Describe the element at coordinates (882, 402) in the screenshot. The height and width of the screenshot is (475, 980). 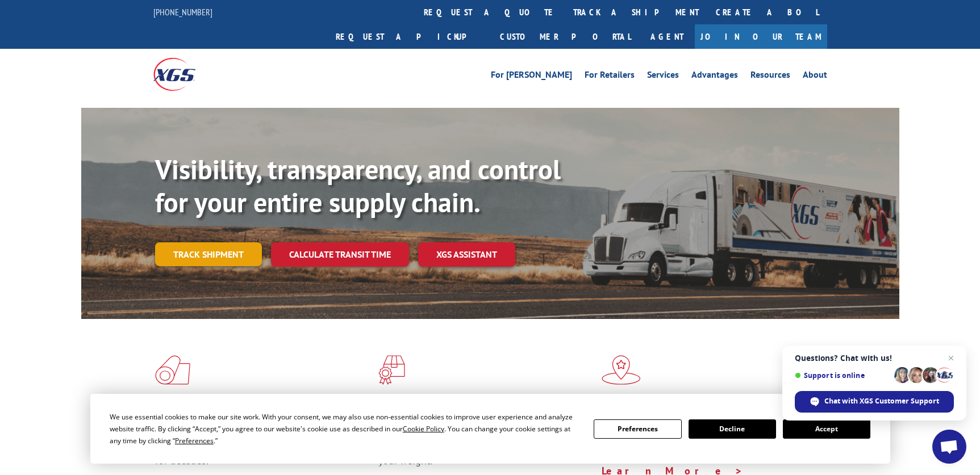
I see `span: Chat with XGS Customer Support` at that location.